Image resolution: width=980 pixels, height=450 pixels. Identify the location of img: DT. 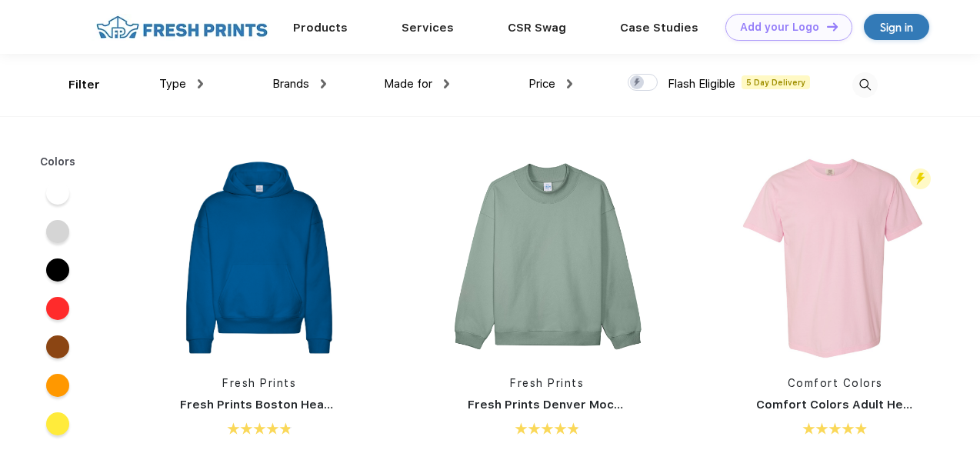
(832, 26).